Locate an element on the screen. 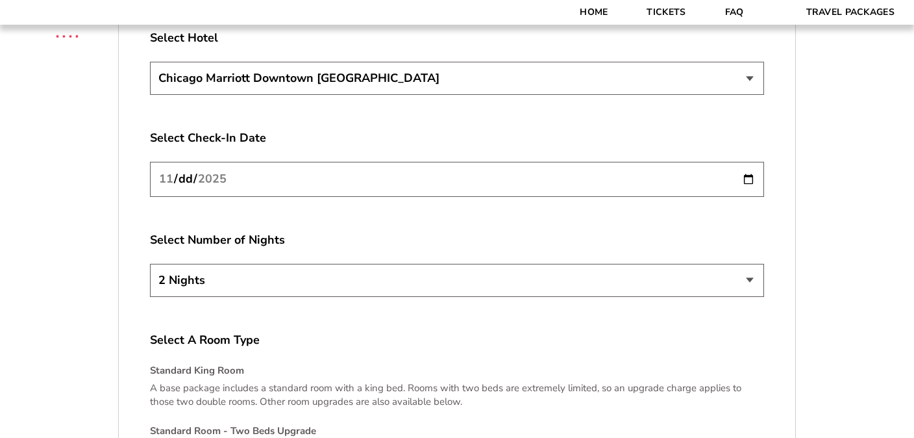 Image resolution: width=914 pixels, height=438 pixels. label: Select Number of Nights is located at coordinates (457, 240).